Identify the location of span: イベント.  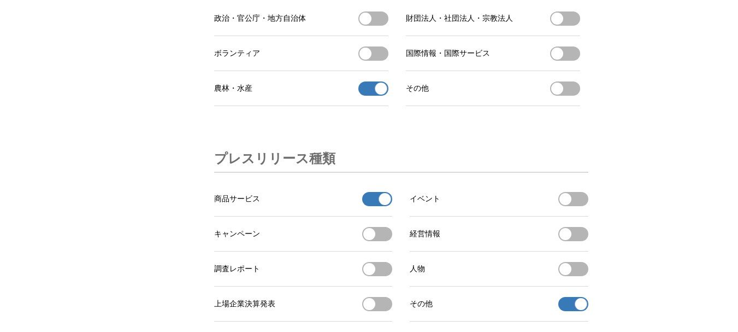
(425, 199).